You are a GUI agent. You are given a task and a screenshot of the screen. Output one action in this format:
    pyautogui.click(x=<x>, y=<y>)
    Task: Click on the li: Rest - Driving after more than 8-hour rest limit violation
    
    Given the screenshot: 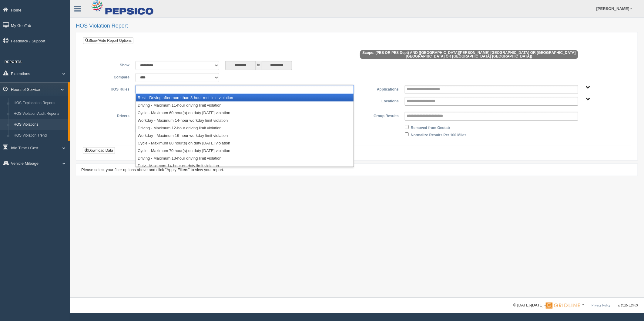 What is the action you would take?
    pyautogui.click(x=245, y=98)
    